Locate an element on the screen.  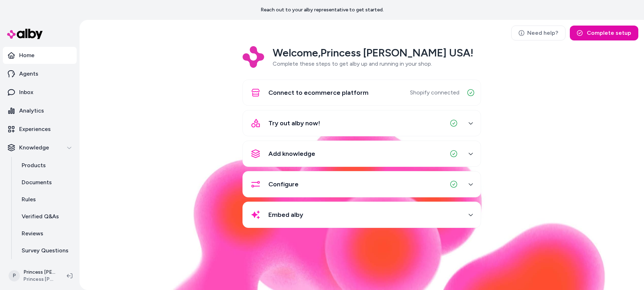
p: Home is located at coordinates (27, 55).